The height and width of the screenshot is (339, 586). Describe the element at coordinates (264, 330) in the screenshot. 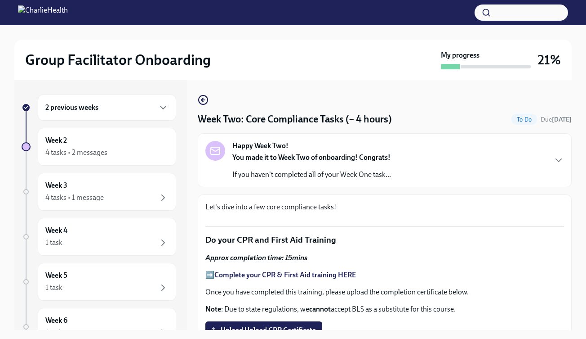

I see `span: Upload Upload CPR Certificate` at that location.